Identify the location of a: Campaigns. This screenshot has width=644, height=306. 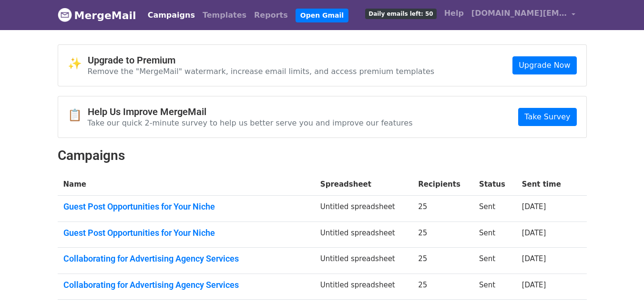
(171, 15).